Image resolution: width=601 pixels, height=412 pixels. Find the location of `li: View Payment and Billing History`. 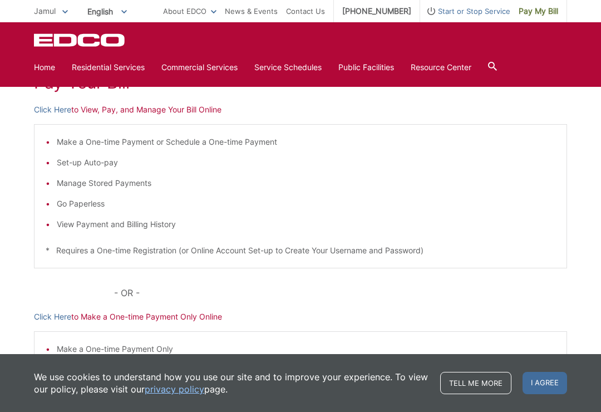

li: View Payment and Billing History is located at coordinates (306, 224).